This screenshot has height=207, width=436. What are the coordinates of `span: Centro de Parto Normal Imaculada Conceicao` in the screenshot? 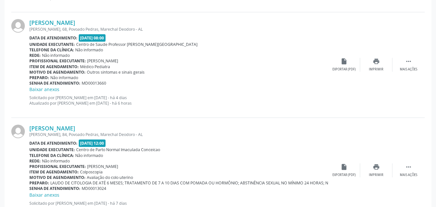 It's located at (118, 149).